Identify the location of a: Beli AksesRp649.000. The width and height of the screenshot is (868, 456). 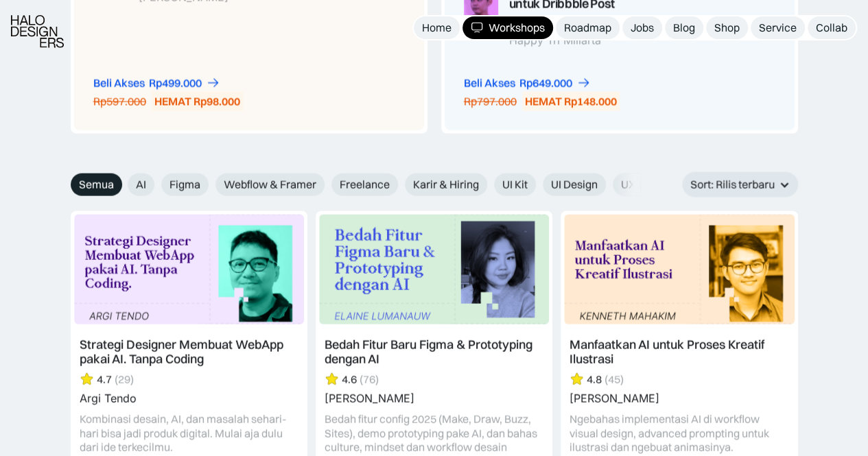
(527, 83).